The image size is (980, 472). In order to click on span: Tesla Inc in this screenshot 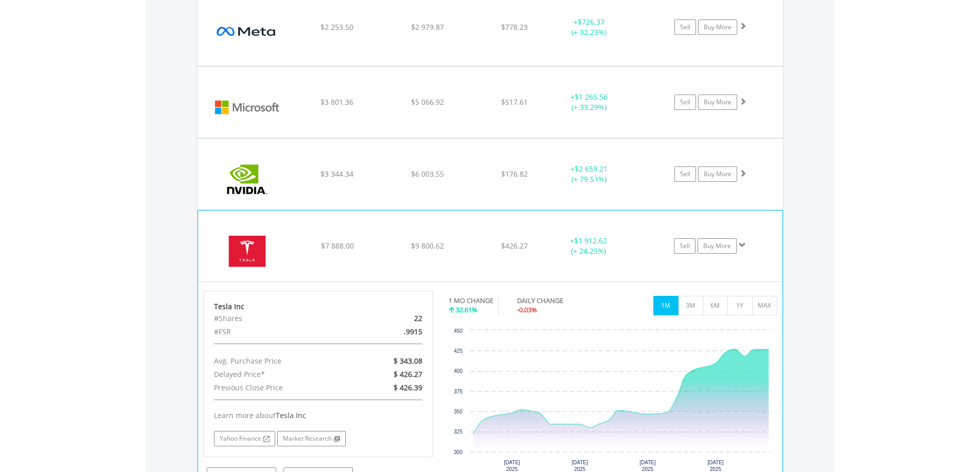, I will do `click(291, 415)`.